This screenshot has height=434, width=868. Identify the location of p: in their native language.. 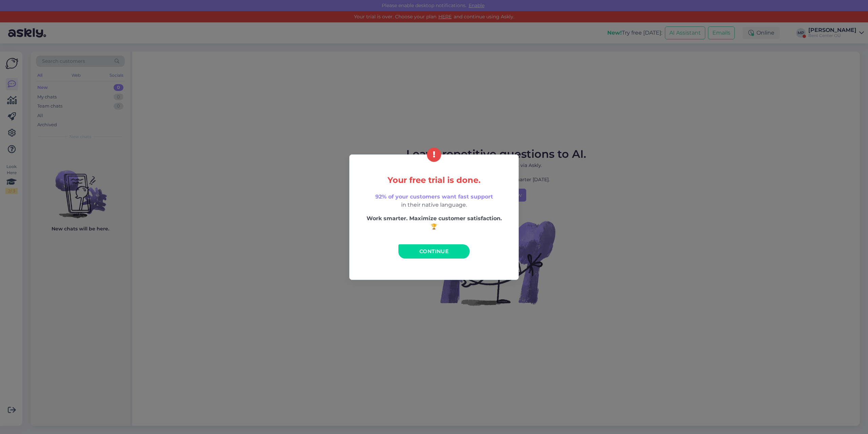
(434, 201).